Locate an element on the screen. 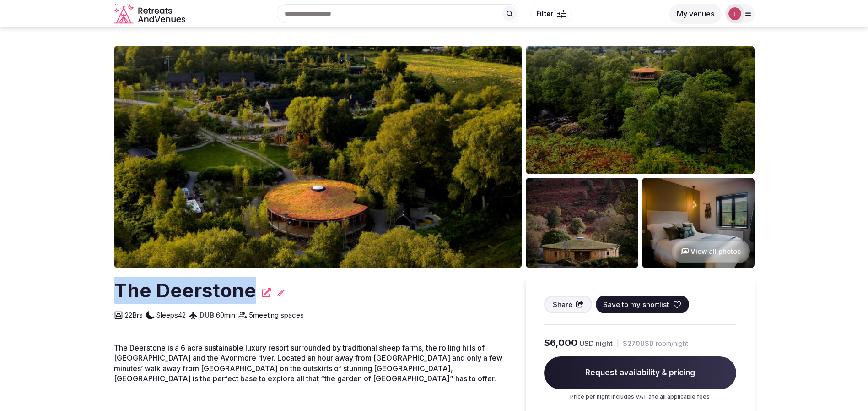 This screenshot has width=868, height=411. span: Filter is located at coordinates (545, 14).